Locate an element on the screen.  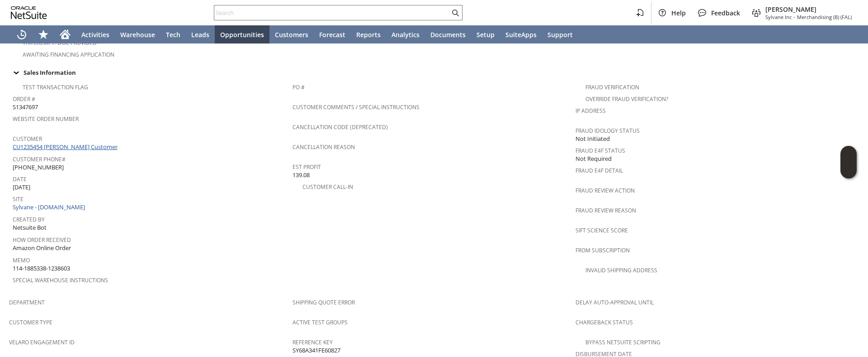
span: Sylvane Inc is located at coordinates (779, 17).